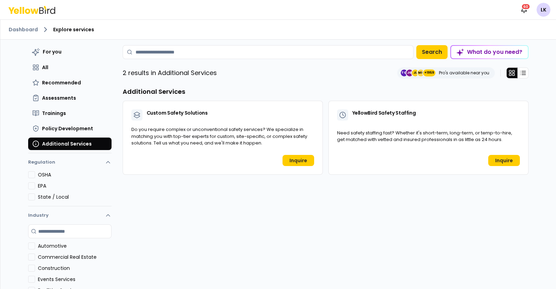 The image size is (556, 289). I want to click on button: Trainings, so click(70, 113).